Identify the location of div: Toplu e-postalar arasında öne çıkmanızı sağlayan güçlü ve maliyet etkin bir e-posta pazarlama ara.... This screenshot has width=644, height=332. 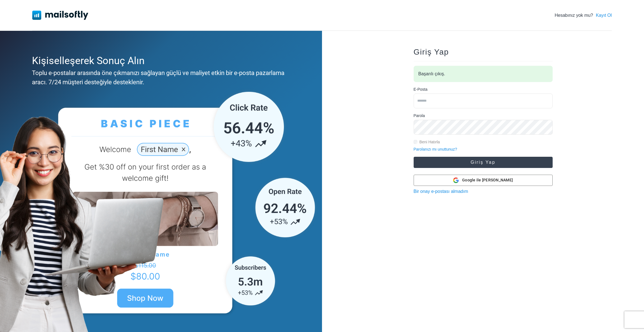
(159, 78).